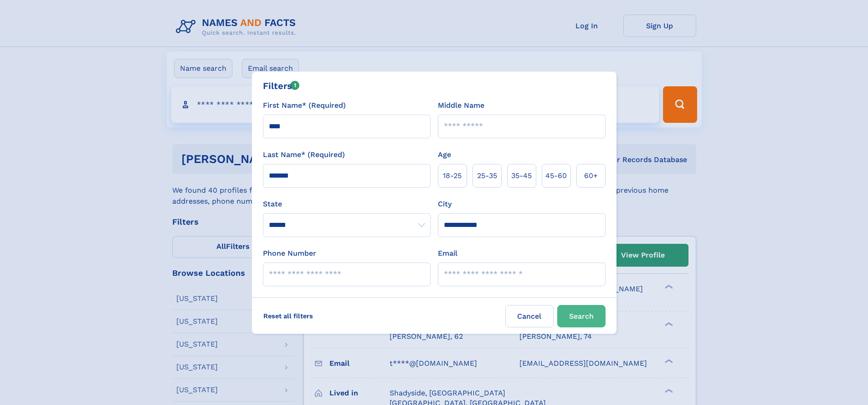 The image size is (868, 405). Describe the element at coordinates (304, 154) in the screenshot. I see `label: Last Name* (Required)` at that location.